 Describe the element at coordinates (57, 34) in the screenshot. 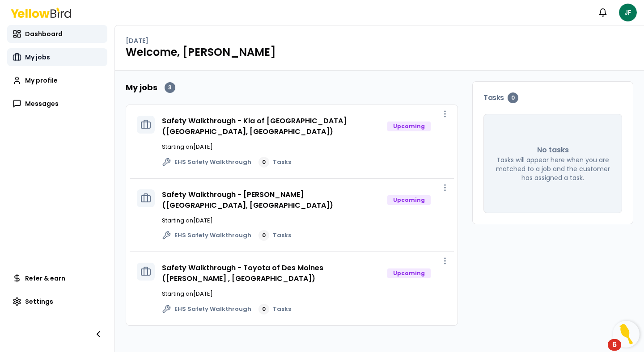

I see `a: Dashboard` at that location.